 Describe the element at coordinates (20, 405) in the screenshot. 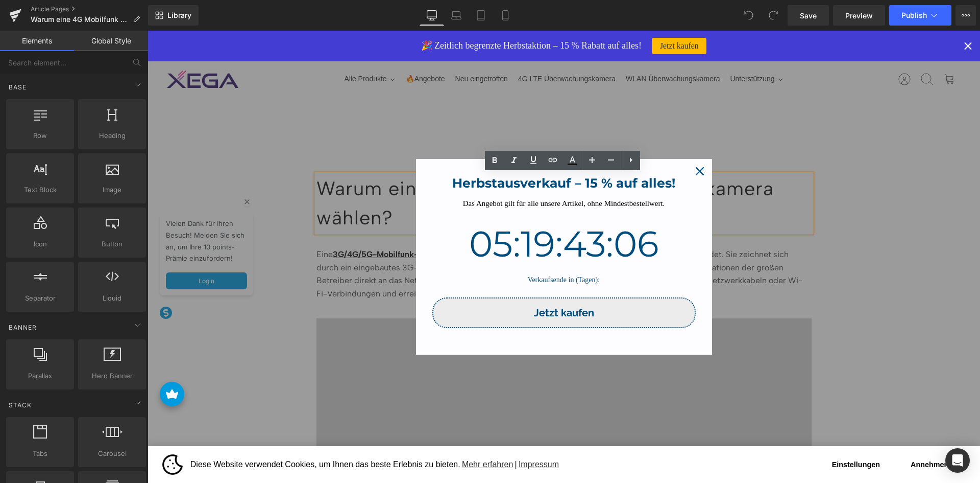

I see `span: Stack` at that location.